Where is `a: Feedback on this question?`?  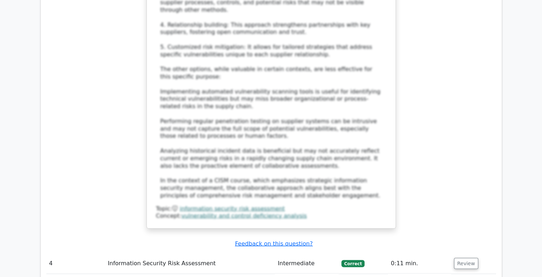
a: Feedback on this question? is located at coordinates (274, 243).